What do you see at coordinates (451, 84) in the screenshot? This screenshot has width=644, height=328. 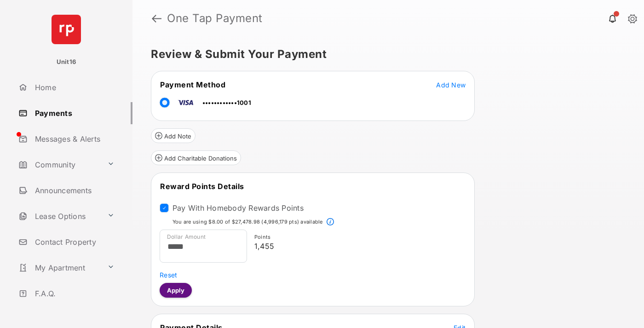 I see `button: Add New` at bounding box center [451, 84].